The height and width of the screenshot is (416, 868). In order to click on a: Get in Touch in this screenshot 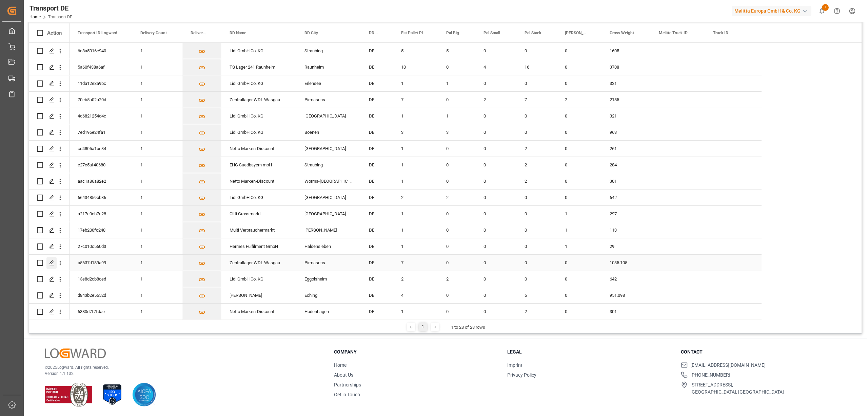, I will do `click(347, 394)`.